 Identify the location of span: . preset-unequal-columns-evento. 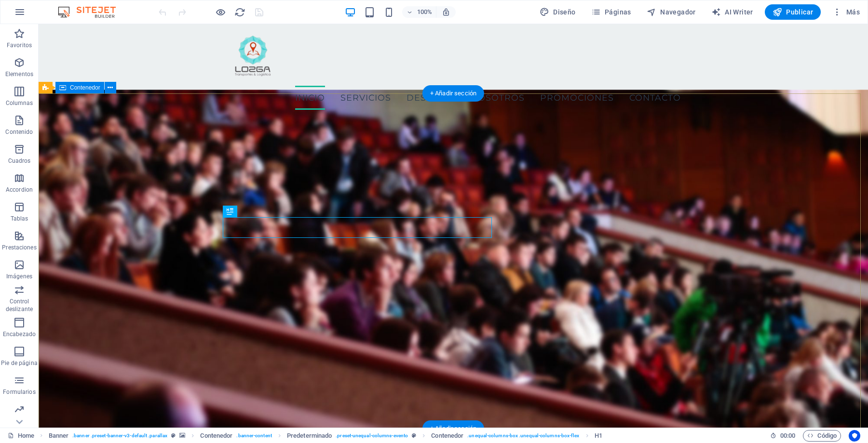
(372, 436).